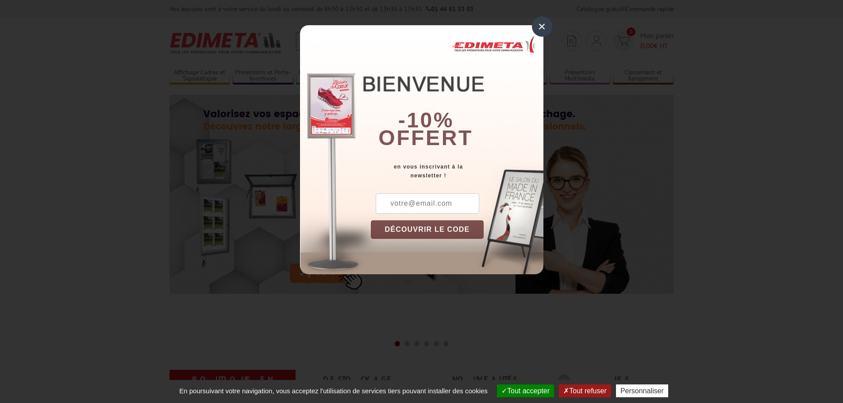 This screenshot has width=843, height=403. Describe the element at coordinates (427, 230) in the screenshot. I see `button: DÉCOUVRIR LE CODE` at that location.